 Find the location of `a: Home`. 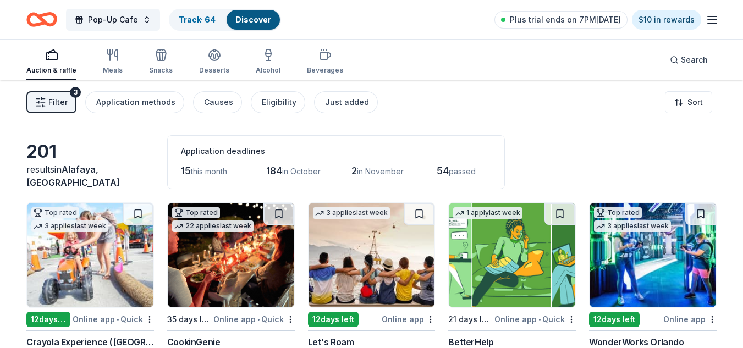

a: Home is located at coordinates (42, 19).